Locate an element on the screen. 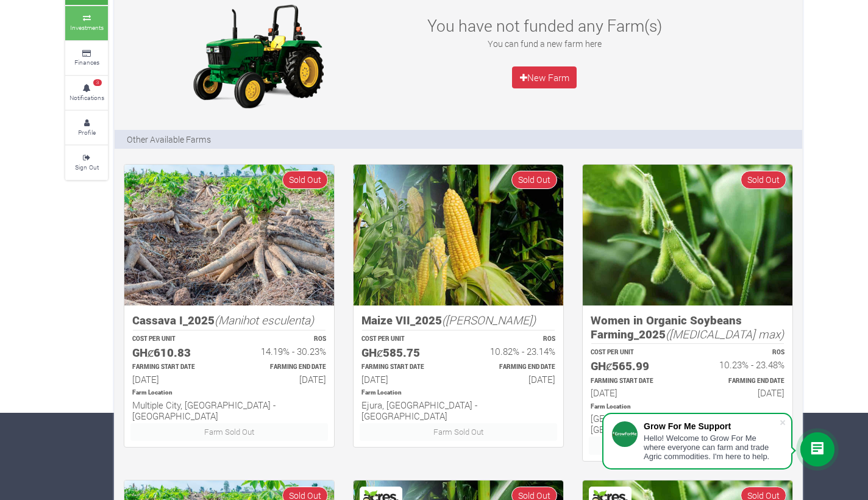  h6: 10.82% - 23.14% is located at coordinates (512, 351).